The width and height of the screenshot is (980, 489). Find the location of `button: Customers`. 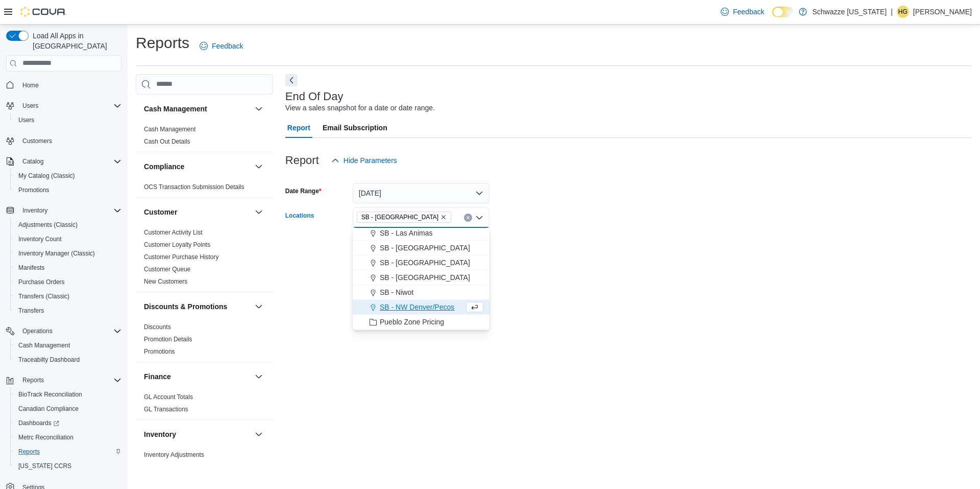

button: Customers is located at coordinates (64, 140).